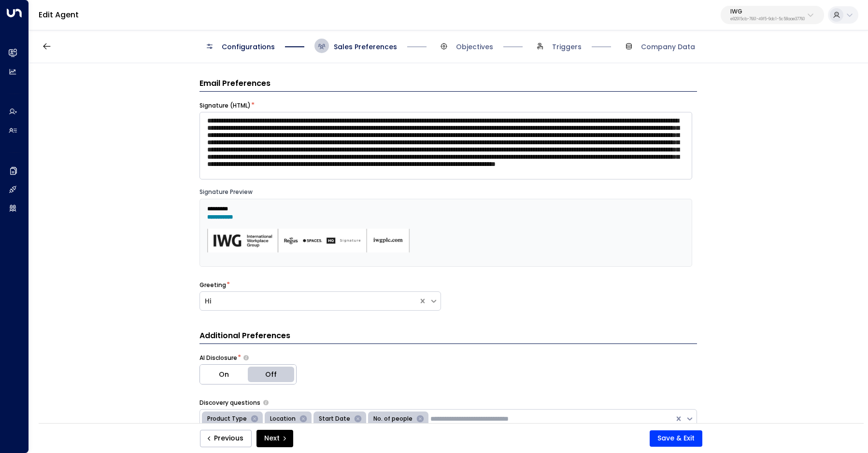 The image size is (868, 453). I want to click on div: Signature Preview, so click(446, 192).